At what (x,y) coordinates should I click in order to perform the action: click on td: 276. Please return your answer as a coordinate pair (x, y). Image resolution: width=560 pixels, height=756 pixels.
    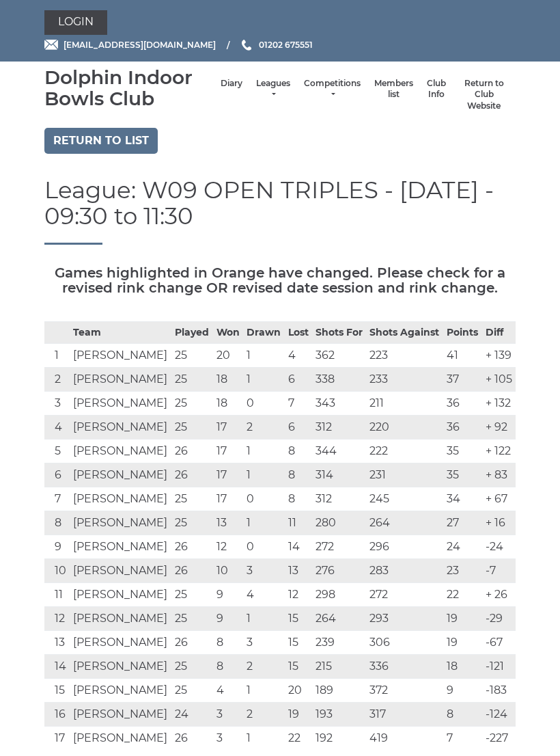
    Looking at the image, I should click on (340, 570).